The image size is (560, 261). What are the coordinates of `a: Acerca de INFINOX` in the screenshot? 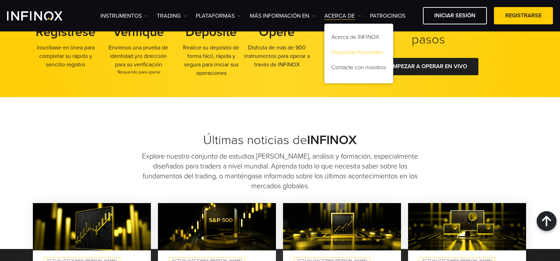 It's located at (359, 38).